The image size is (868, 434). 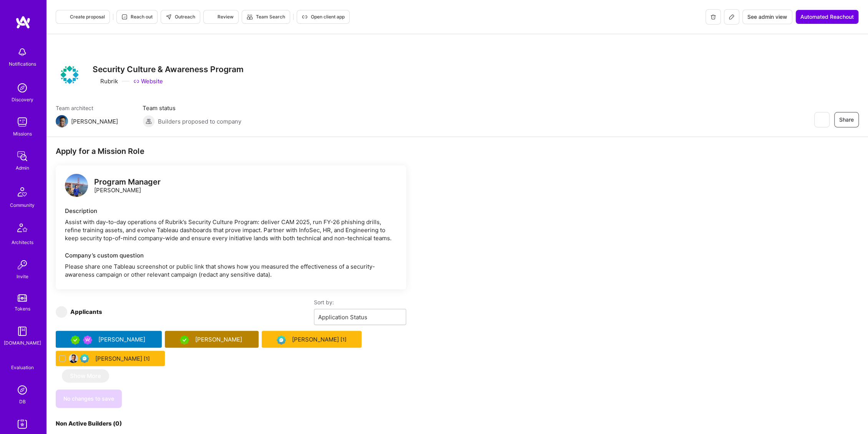 I want to click on span: Share, so click(x=847, y=120).